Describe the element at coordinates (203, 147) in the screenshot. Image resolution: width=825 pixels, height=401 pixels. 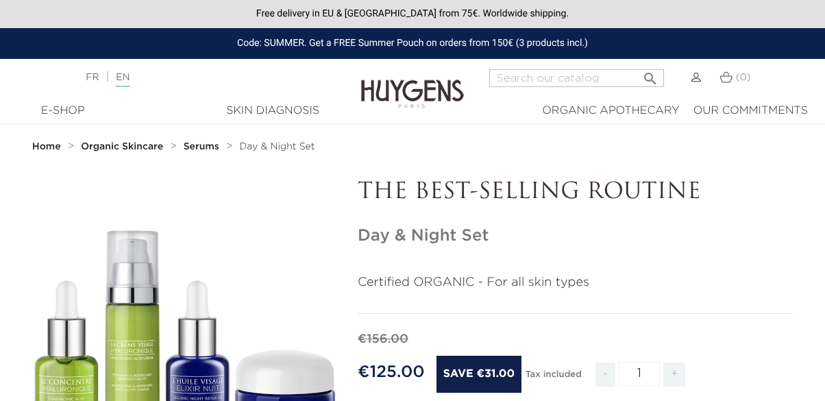
I see `a: Serums` at that location.